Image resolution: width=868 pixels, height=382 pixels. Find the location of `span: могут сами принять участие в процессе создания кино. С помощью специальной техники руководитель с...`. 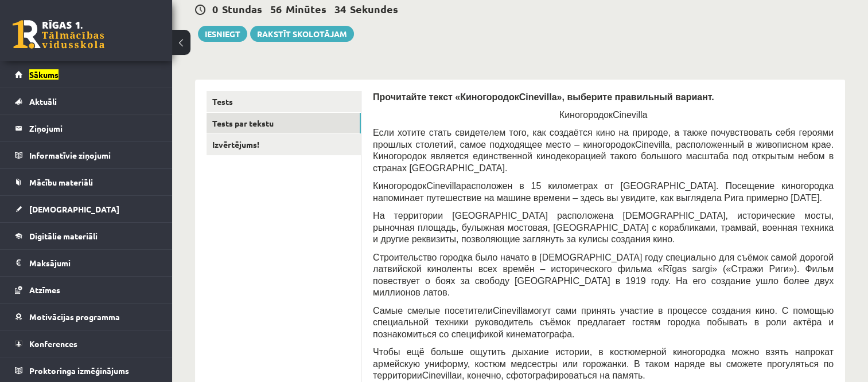

span: могут сами принять участие в процессе создания кино. С помощью специальной техники руководитель с... is located at coordinates (603, 323).